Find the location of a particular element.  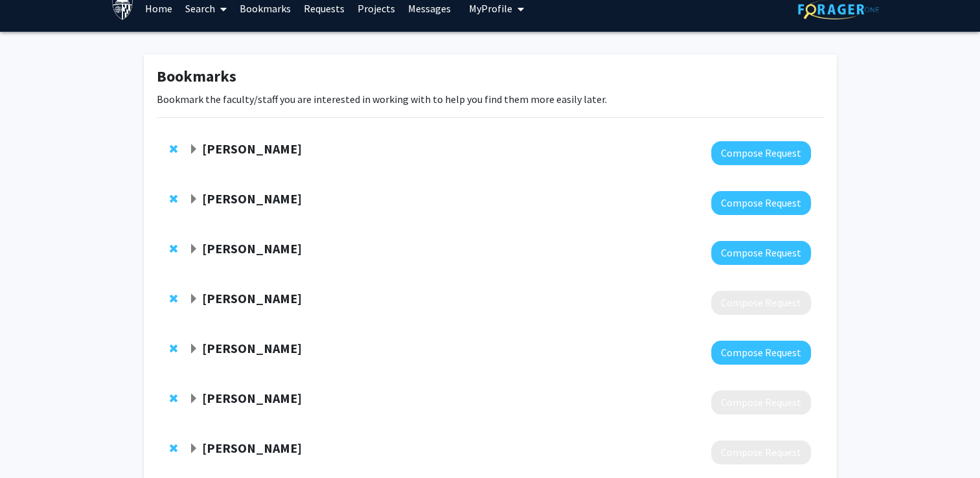

span: Remove Roy Adams from bookmarks is located at coordinates (174, 299).